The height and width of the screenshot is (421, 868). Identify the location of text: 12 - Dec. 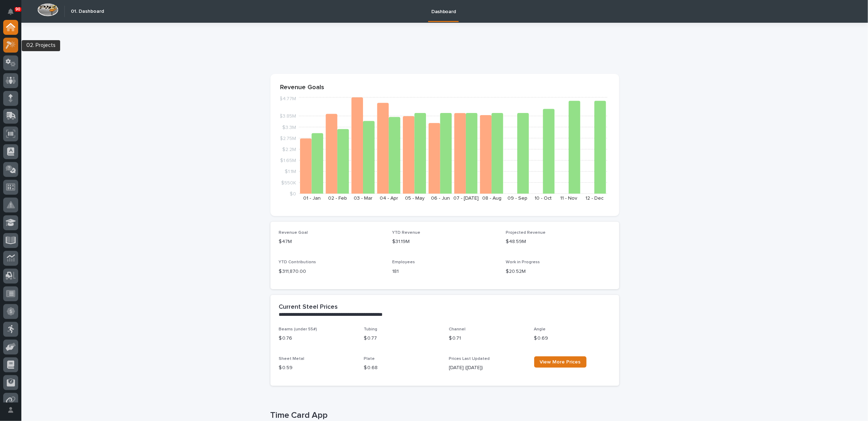
(594, 198).